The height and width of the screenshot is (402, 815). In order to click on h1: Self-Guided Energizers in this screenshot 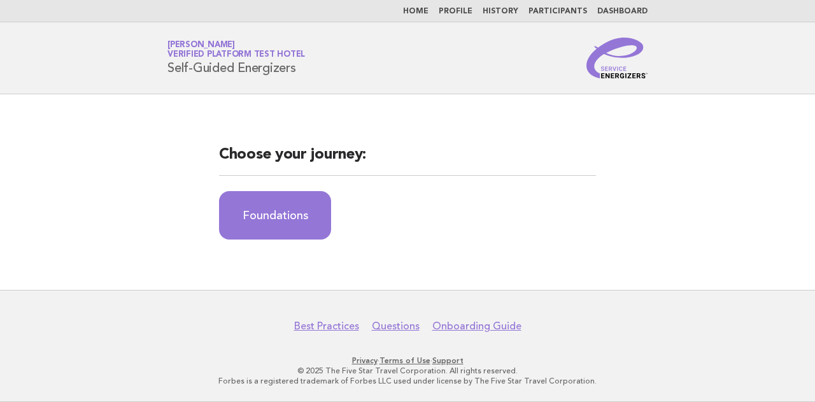, I will do `click(236, 58)`.